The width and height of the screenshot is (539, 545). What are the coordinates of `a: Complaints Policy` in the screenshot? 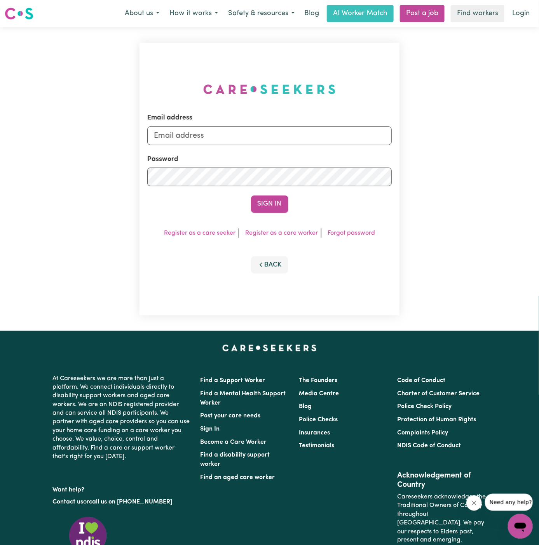 It's located at (422, 433).